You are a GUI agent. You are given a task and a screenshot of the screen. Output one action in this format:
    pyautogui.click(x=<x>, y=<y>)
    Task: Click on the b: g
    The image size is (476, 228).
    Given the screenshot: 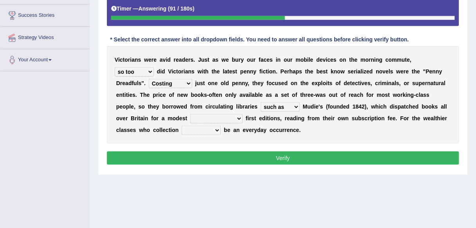 What is the action you would take?
    pyautogui.click(x=381, y=60)
    